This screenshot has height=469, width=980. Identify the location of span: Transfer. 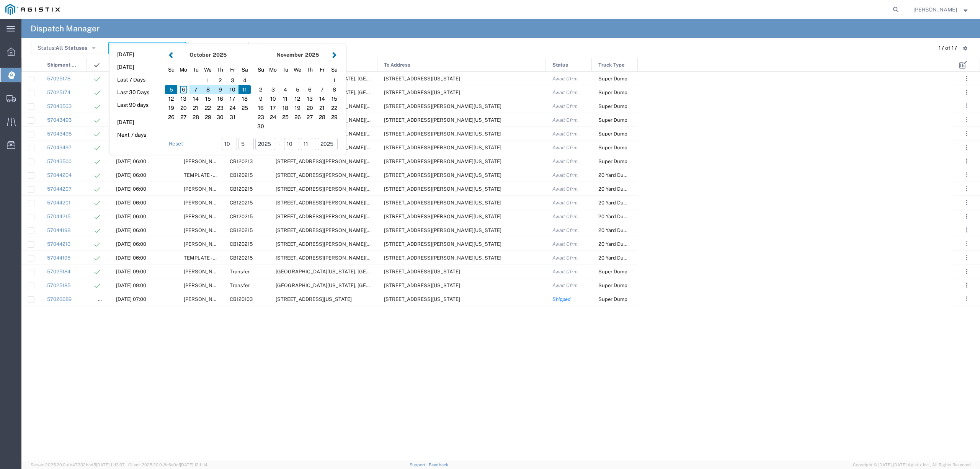
(240, 285).